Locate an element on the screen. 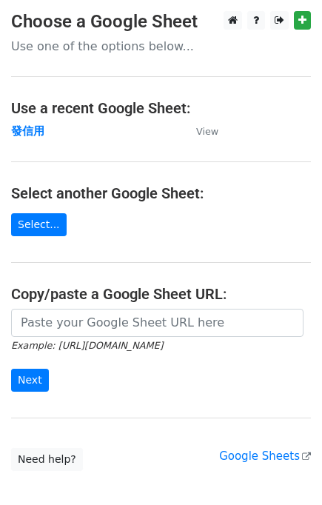  h4: Copy/paste a Google Sheet URL: is located at coordinates (161, 294).